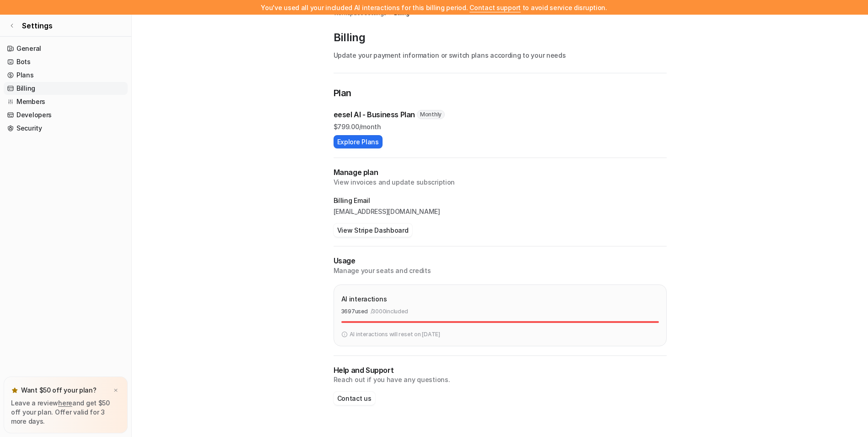 The width and height of the screenshot is (868, 437). Describe the element at coordinates (59, 390) in the screenshot. I see `p: Want $50 off your plan?` at that location.